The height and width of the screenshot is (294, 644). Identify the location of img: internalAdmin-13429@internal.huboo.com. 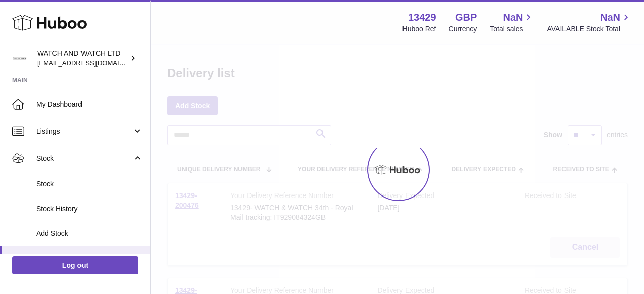
(20, 58).